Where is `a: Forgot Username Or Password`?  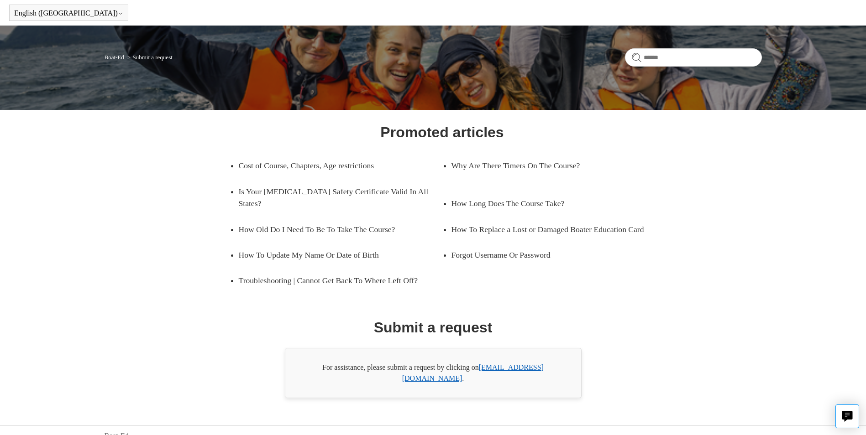
a: Forgot Username Or Password is located at coordinates (546, 255).